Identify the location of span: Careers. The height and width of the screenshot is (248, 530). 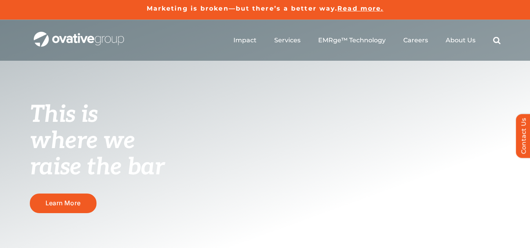
(415, 40).